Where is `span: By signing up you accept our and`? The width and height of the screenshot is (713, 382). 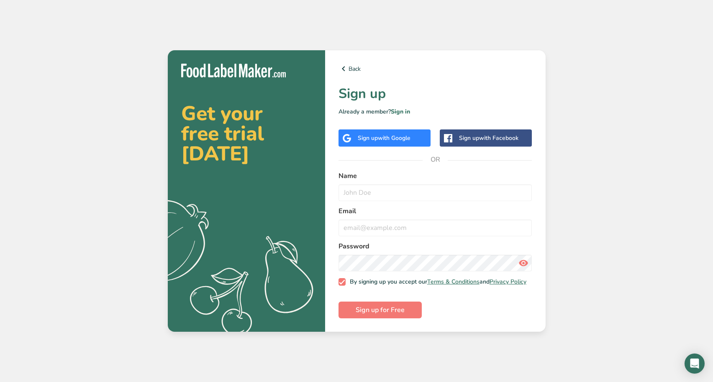 span: By signing up you accept our and is located at coordinates (436, 282).